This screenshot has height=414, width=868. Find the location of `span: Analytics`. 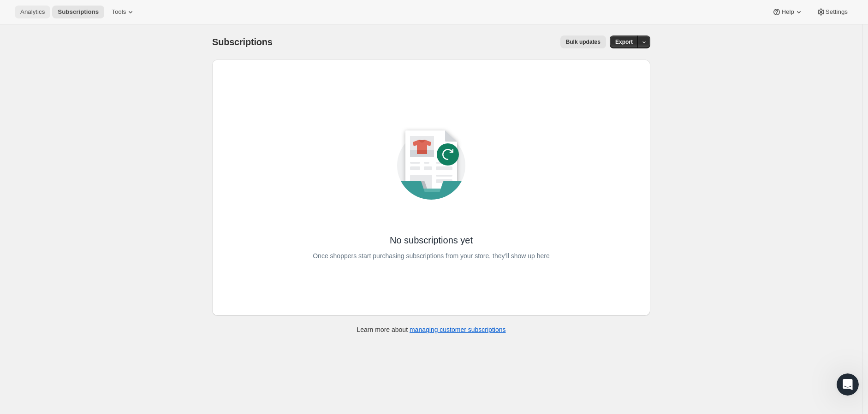

span: Analytics is located at coordinates (32, 12).